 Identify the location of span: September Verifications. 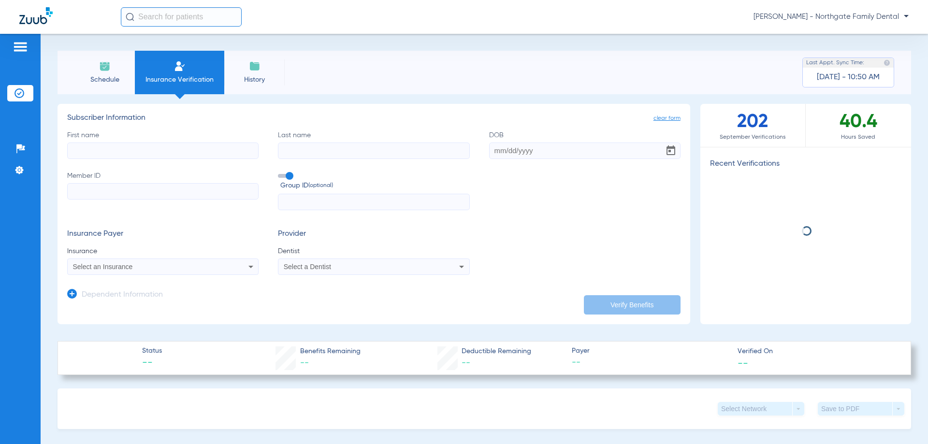
(752, 137).